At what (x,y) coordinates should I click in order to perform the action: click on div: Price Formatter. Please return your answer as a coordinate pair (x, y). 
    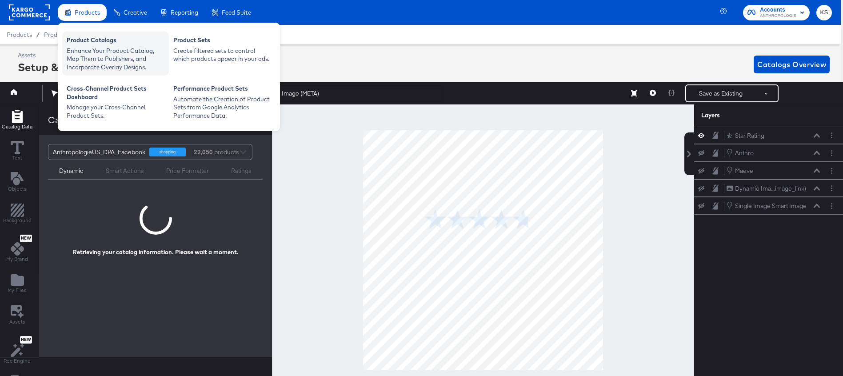
    Looking at the image, I should click on (188, 171).